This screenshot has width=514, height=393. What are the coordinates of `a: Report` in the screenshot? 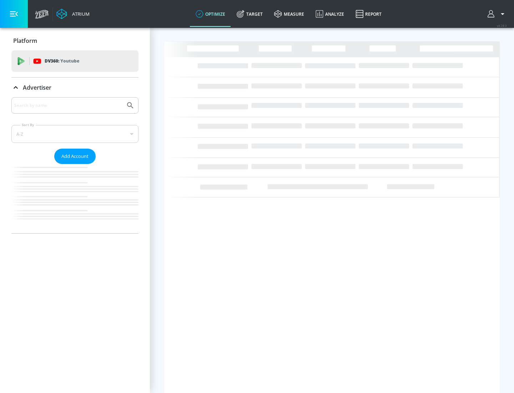 It's located at (368, 14).